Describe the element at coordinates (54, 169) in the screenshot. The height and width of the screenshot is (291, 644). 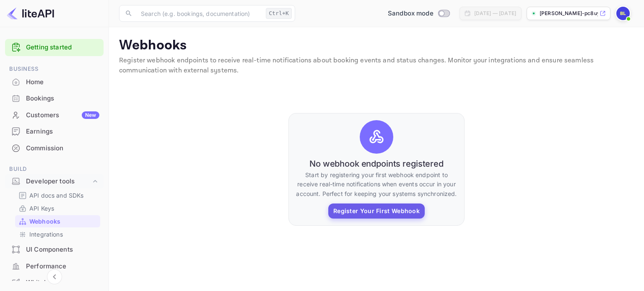
I see `span: Build` at that location.